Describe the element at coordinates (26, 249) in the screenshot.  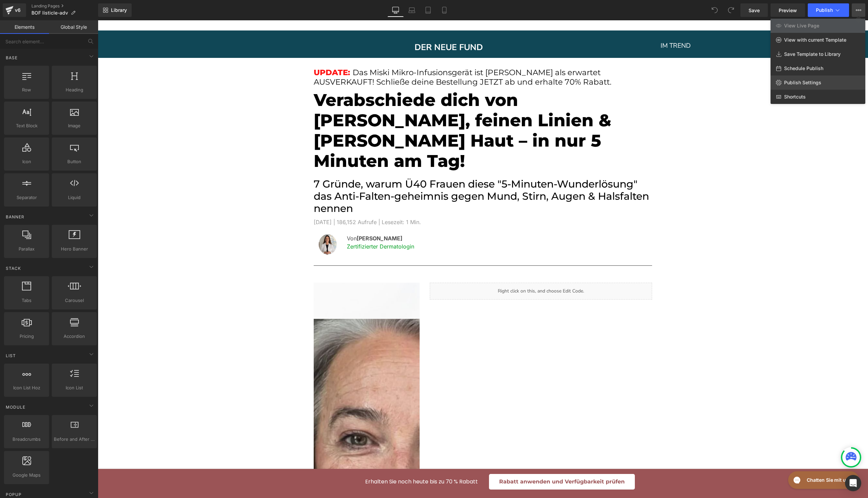
I see `span: Parallax` at that location.